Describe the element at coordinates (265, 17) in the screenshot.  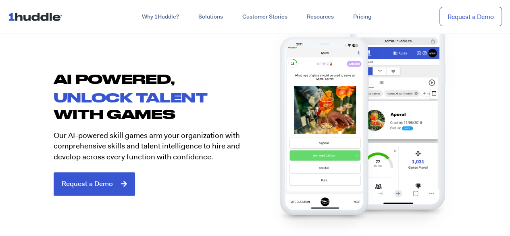
I see `a: Customer Stories` at that location.